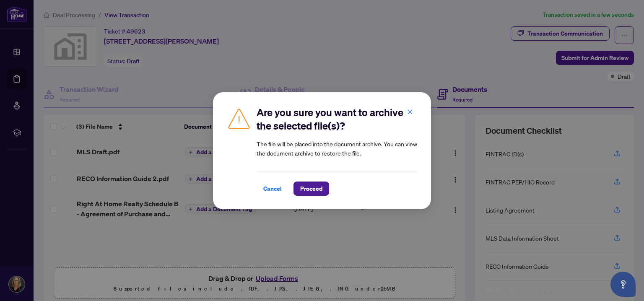  What do you see at coordinates (410, 112) in the screenshot?
I see `span: close` at bounding box center [410, 112].